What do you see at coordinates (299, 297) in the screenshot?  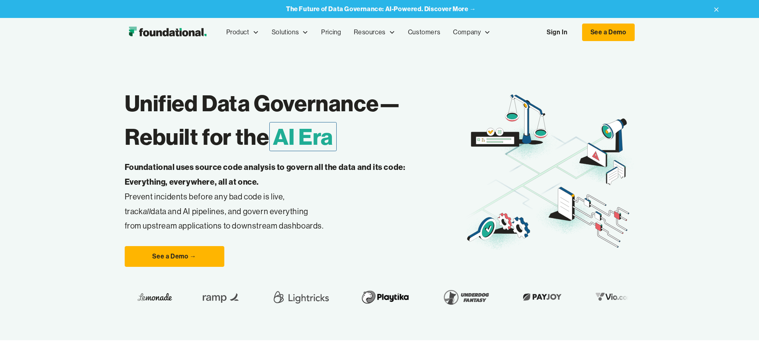 I see `img: Lightricks` at bounding box center [299, 297].